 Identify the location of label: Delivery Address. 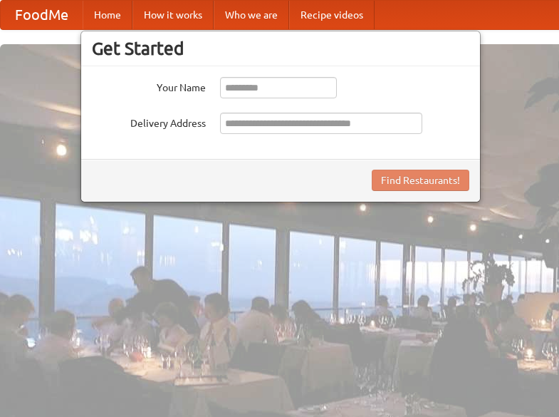
(149, 121).